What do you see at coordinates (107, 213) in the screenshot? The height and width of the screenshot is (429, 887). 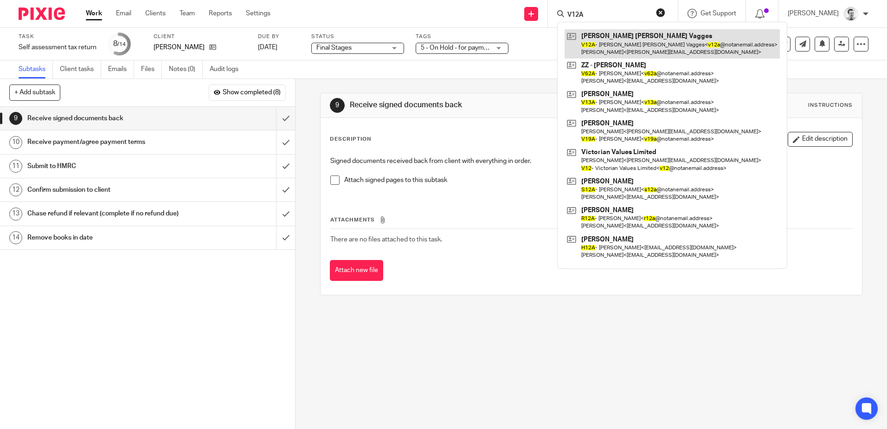 I see `h1: Chase refund if relevant (complete if no refund due)` at bounding box center [107, 213].